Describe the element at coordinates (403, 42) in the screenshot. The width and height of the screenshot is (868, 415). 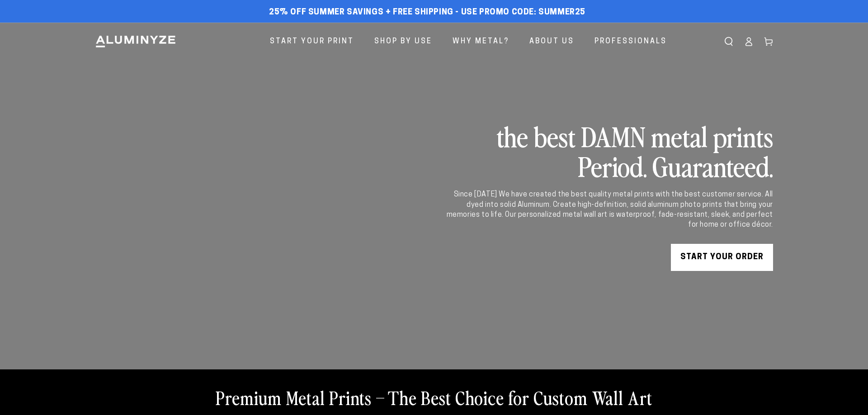
I see `span: Shop By Use` at that location.